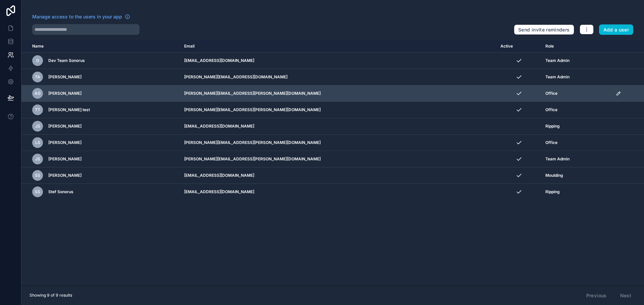 The image size is (644, 305). Describe the element at coordinates (66, 61) in the screenshot. I see `span: Dev Team Sonorus` at that location.